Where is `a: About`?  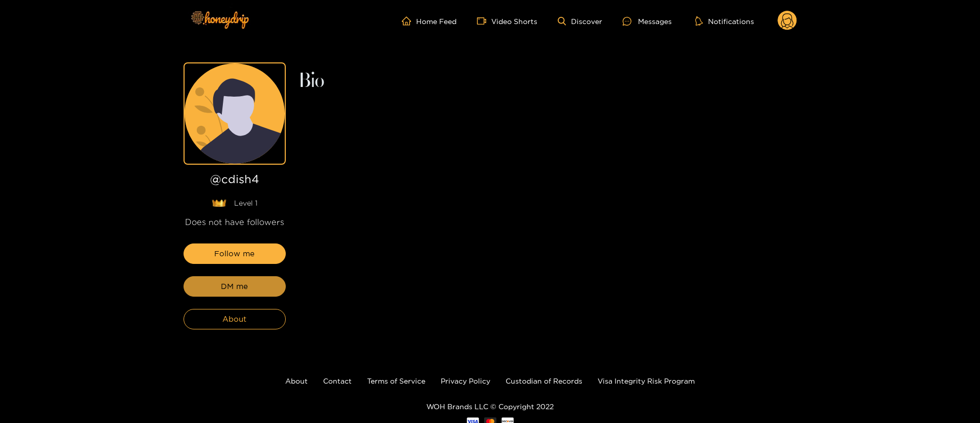 a: About is located at coordinates (297, 381).